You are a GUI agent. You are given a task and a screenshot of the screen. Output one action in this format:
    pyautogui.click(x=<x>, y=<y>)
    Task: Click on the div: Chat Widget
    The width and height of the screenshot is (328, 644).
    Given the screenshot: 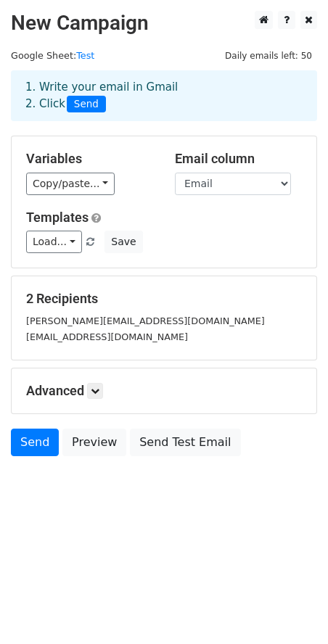 What is the action you would take?
    pyautogui.click(x=292, y=609)
    